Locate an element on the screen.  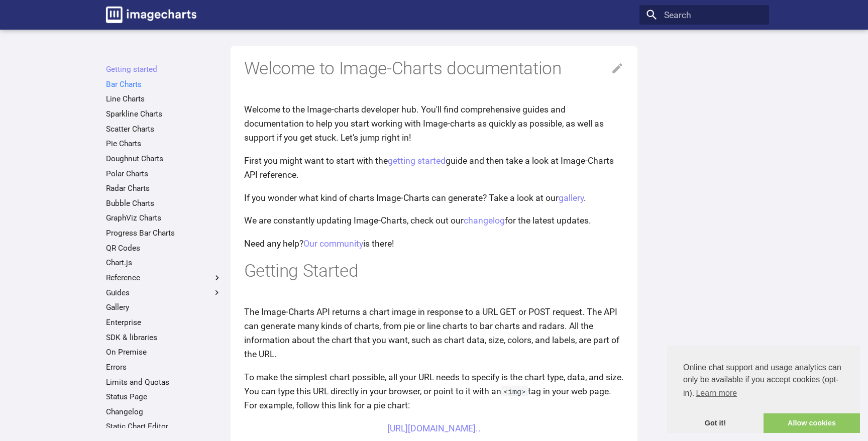
a: SDK & libraries is located at coordinates (164, 337).